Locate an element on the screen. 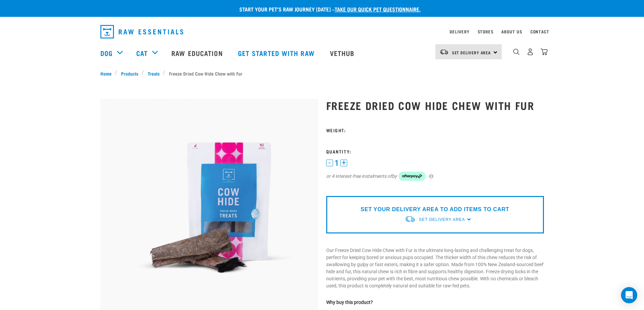 The width and height of the screenshot is (644, 310). img: Afterpay is located at coordinates (412, 176).